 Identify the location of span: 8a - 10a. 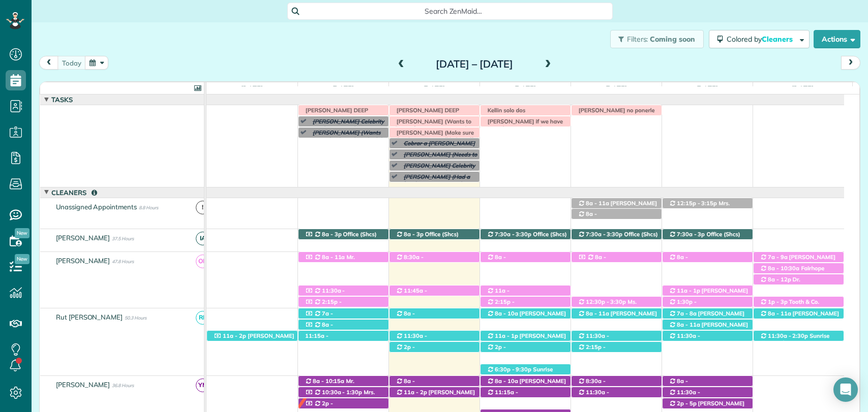
(506, 382).